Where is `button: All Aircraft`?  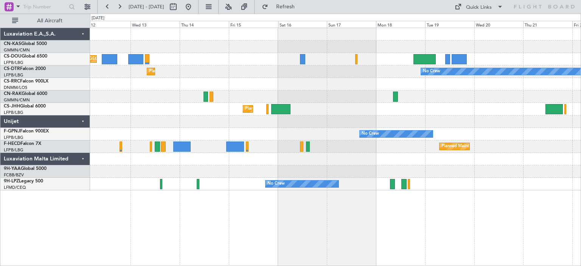 button: All Aircraft is located at coordinates (45, 21).